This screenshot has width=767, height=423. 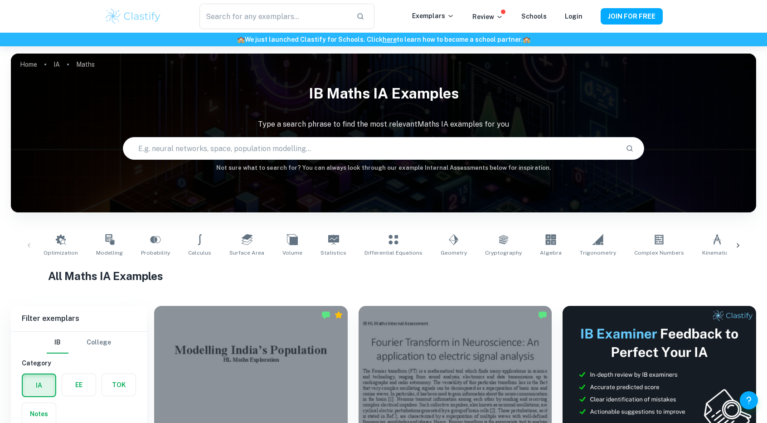 What do you see at coordinates (39, 385) in the screenshot?
I see `button: IA` at bounding box center [39, 385].